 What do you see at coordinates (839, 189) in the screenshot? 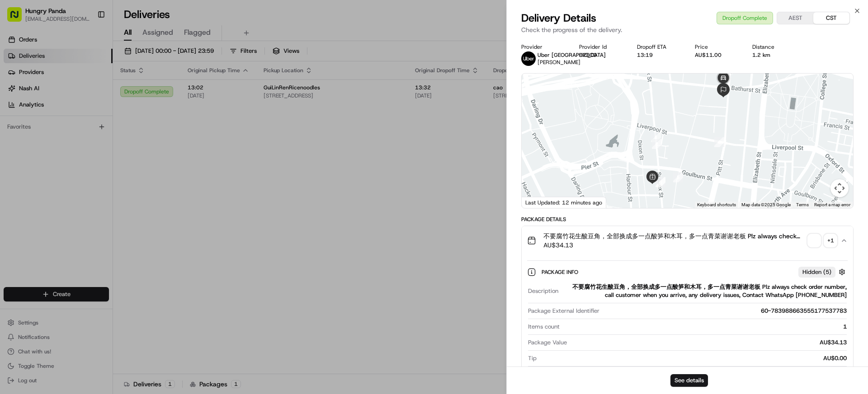
I see `button: Map camera controls` at bounding box center [839, 189].